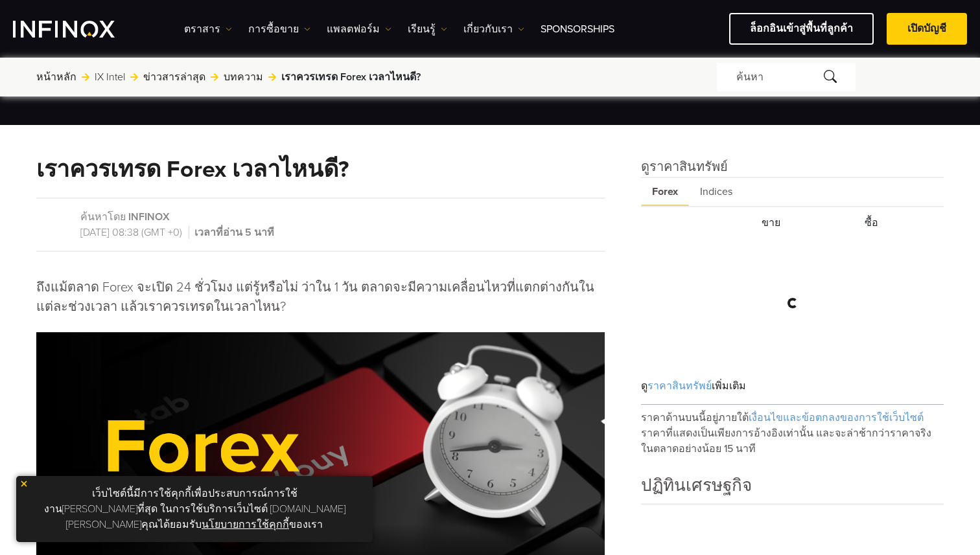 The width and height of the screenshot is (980, 555). Describe the element at coordinates (320, 297) in the screenshot. I see `p: ถึงแม้ตลาด Forex จะเปิด 24 ชั่วโมง แต่รู้หรือไม่ ว่าใน 1 วัน ตลาดจะมีความเคลื่อนไหวที่แตกต่างกันใ...` at that location.